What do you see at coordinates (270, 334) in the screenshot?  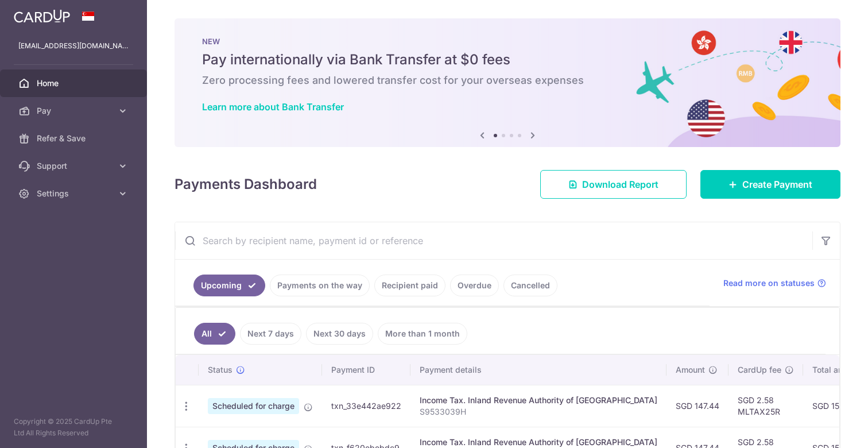 I see `a: Next 7 days` at bounding box center [270, 334].